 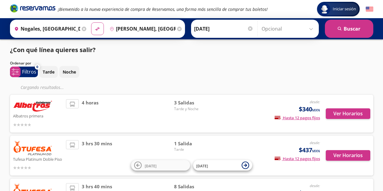 What do you see at coordinates (33, 106) in the screenshot?
I see `img: Albatros primera` at bounding box center [33, 106].